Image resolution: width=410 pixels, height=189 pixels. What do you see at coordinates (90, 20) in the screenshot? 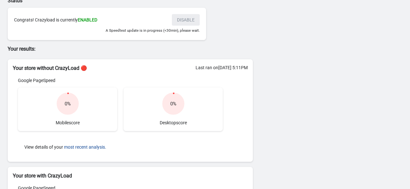
I see `div: Congrats! Crazyload is currently` at bounding box center [90, 20].